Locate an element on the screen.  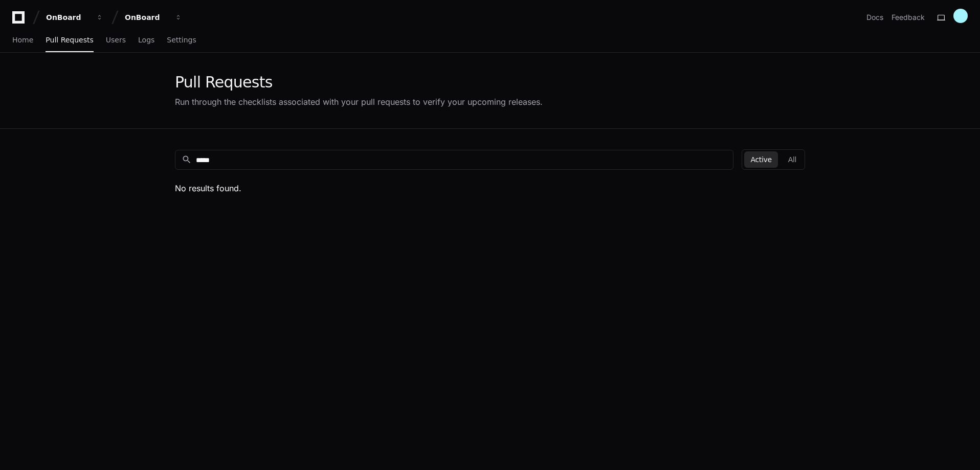
a: Users is located at coordinates (116, 41).